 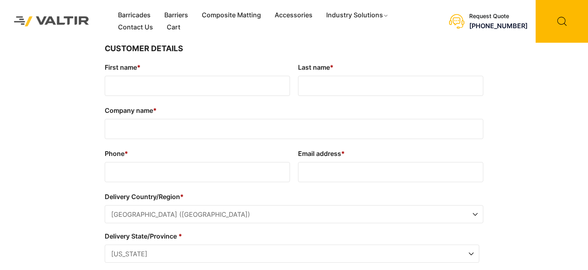 What do you see at coordinates (390, 153) in the screenshot?
I see `label: Email address` at bounding box center [390, 153].